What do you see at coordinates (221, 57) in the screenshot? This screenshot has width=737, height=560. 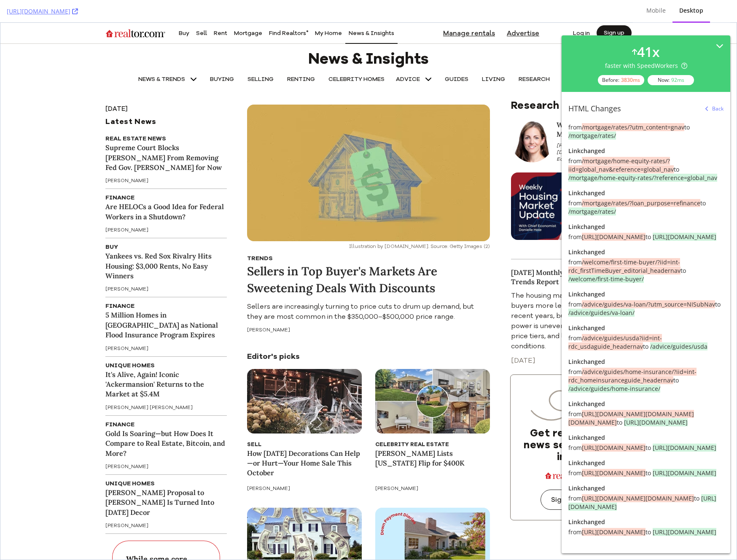 I see `a: BUYING` at bounding box center [221, 57].